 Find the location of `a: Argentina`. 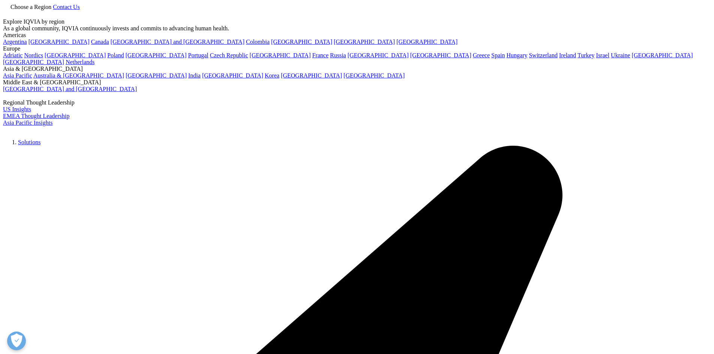

a: Argentina is located at coordinates (15, 42).